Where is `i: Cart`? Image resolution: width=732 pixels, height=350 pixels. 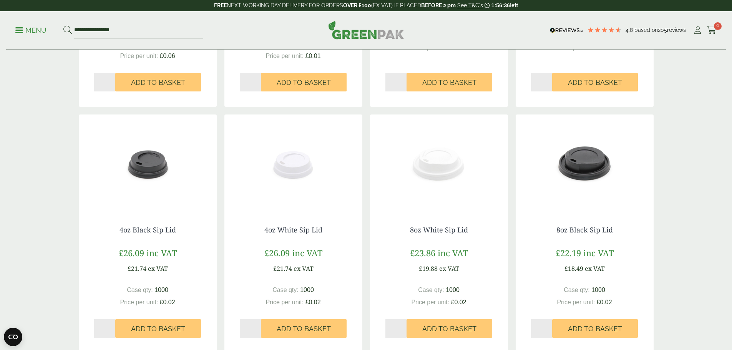 i: Cart is located at coordinates (711, 30).